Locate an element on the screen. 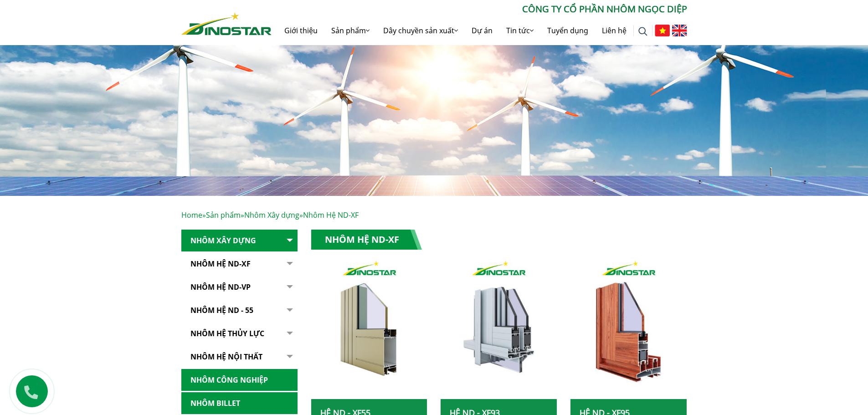  img: Tiếng Việt is located at coordinates (662, 30).